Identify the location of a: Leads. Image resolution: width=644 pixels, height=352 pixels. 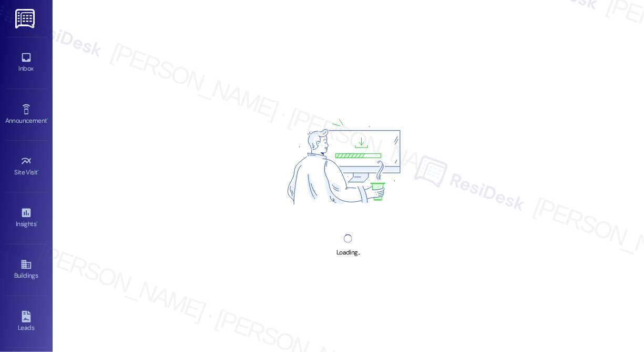
(26, 322).